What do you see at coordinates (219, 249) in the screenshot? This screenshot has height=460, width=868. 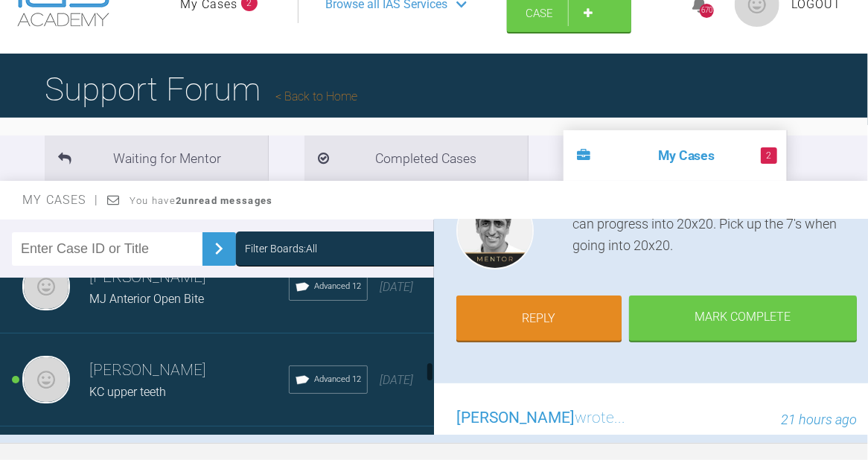 I see `img: chevronRight.28bd32b0.svg` at bounding box center [219, 249].